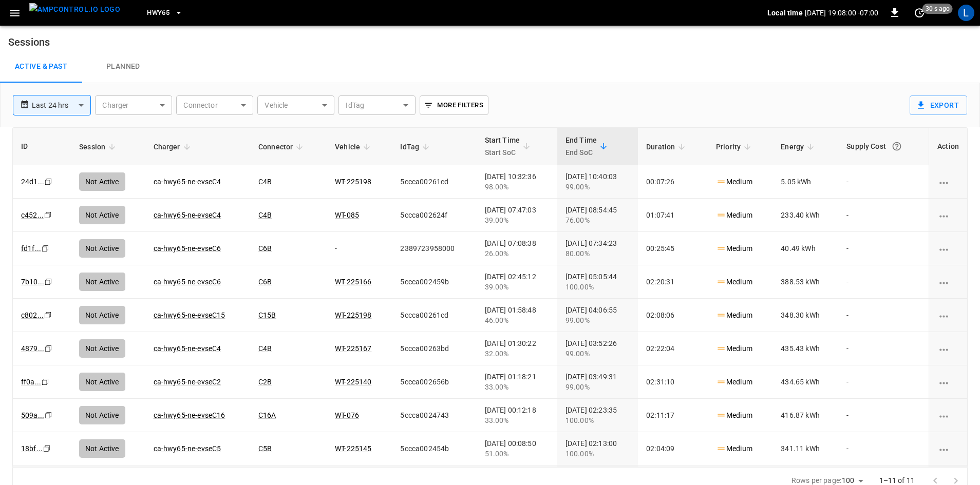  Describe the element at coordinates (805, 248) in the screenshot. I see `td: 40.49 kWh` at that location.